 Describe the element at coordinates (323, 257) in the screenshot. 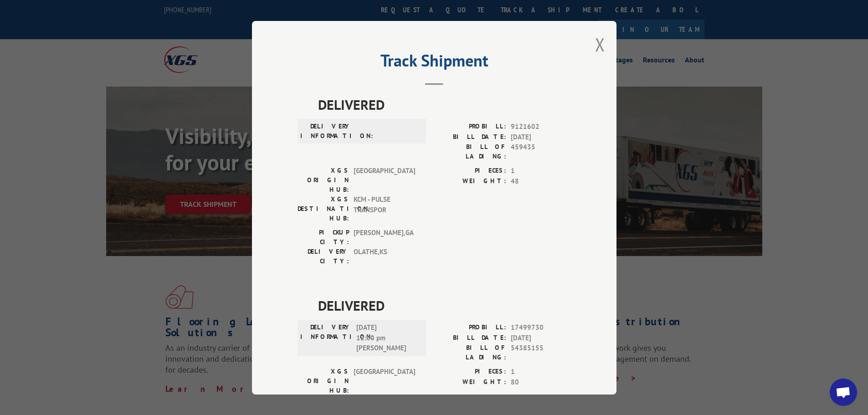

I see `label: DELIVERY CITY:` at that location.